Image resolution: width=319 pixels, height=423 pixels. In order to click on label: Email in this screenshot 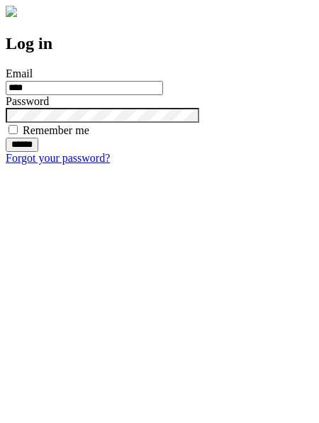, I will do `click(19, 73)`.